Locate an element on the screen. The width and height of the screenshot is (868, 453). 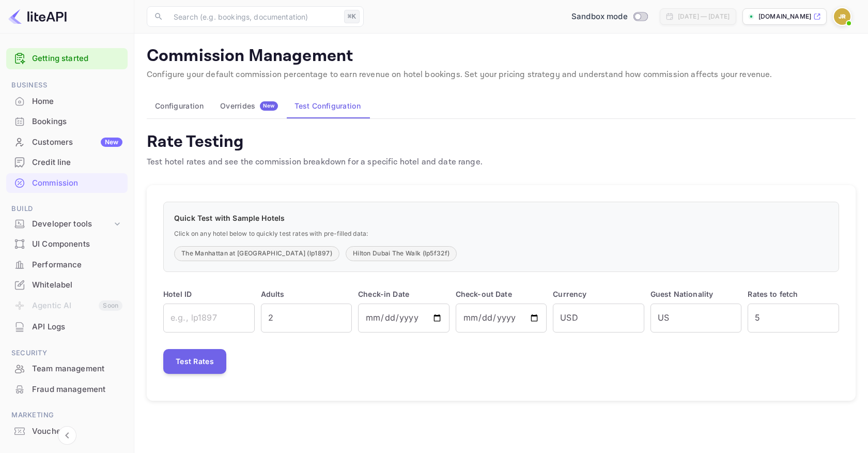
a: Commission is located at coordinates (67, 183).